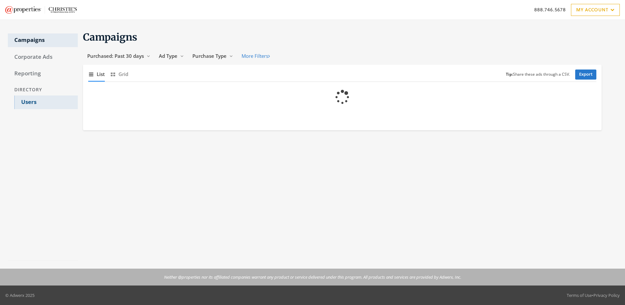 The image size is (625, 305). What do you see at coordinates (579, 296) in the screenshot?
I see `a: Terms of Use` at bounding box center [579, 296].